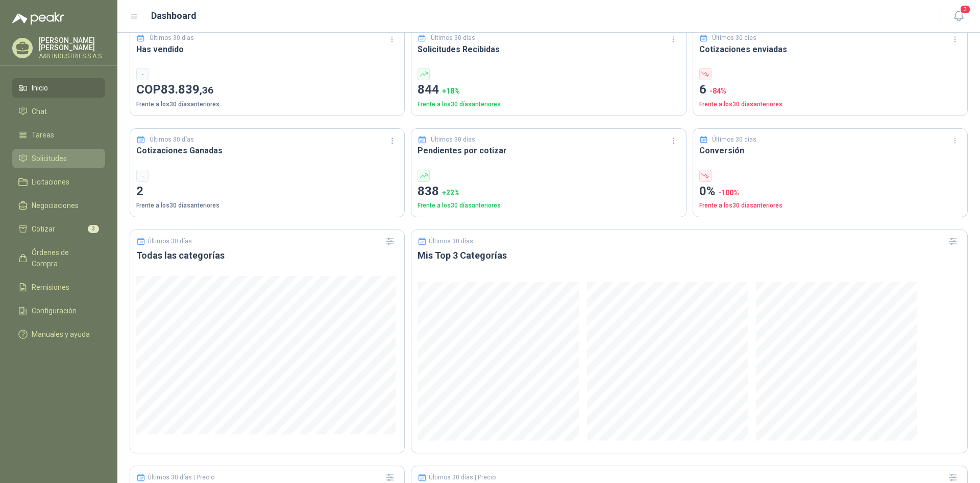 The image size is (980, 483). Describe the element at coordinates (49, 158) in the screenshot. I see `span: Solicitudes` at that location.